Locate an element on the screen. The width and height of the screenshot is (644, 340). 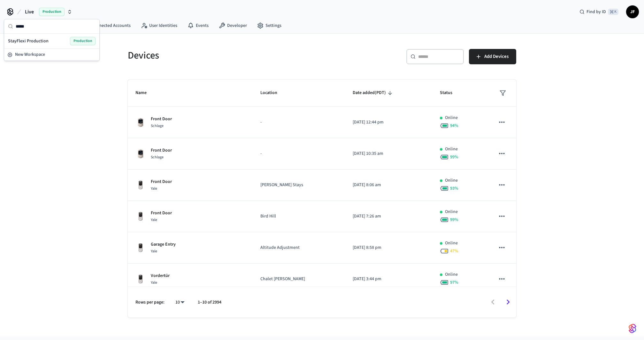
p: Garage Entry is located at coordinates (163, 244).